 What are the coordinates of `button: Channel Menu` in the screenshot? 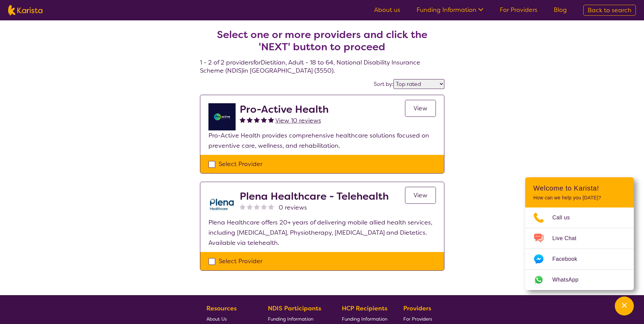 It's located at (625, 306).